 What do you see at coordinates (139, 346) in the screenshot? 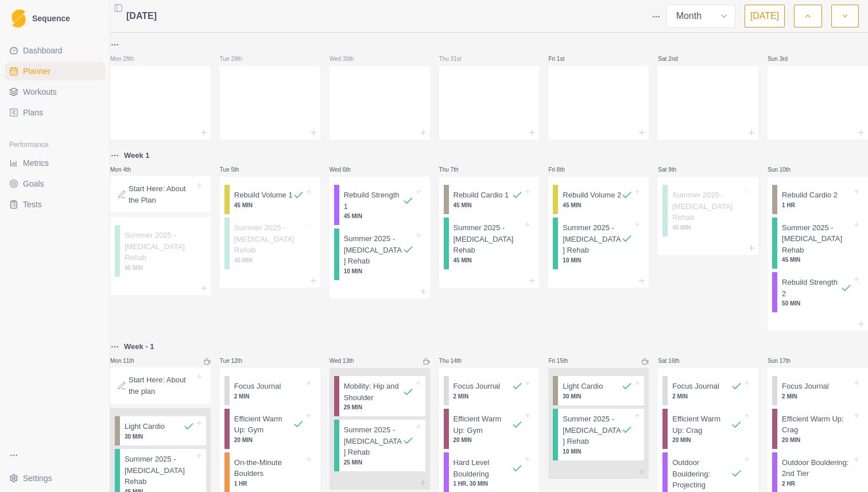
I see `p: Week - 1` at bounding box center [139, 346].